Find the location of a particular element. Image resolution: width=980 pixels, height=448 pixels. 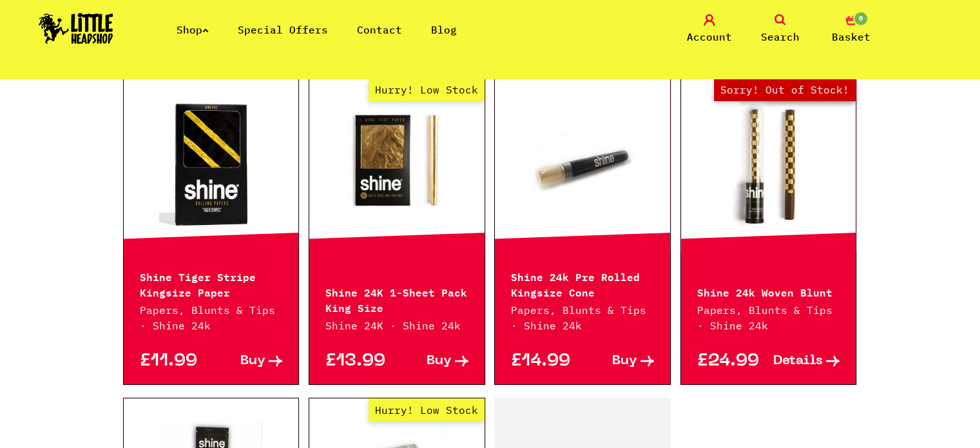

p: Shine 24k Woven Blunt is located at coordinates (769, 291).